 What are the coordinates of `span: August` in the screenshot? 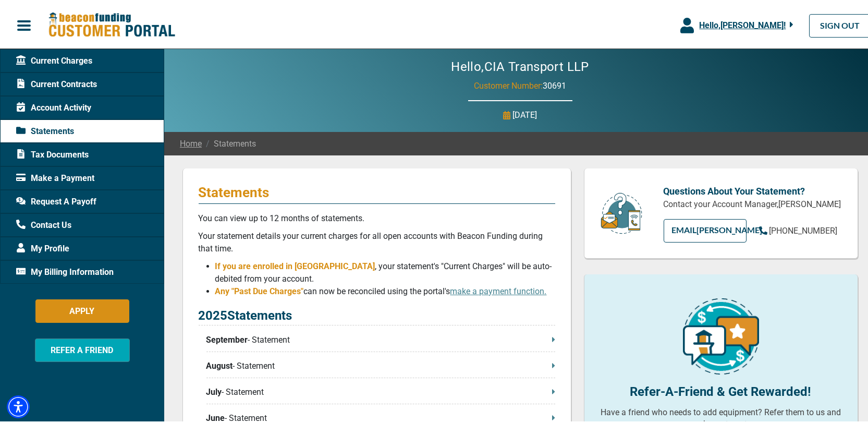 It's located at (220, 364).